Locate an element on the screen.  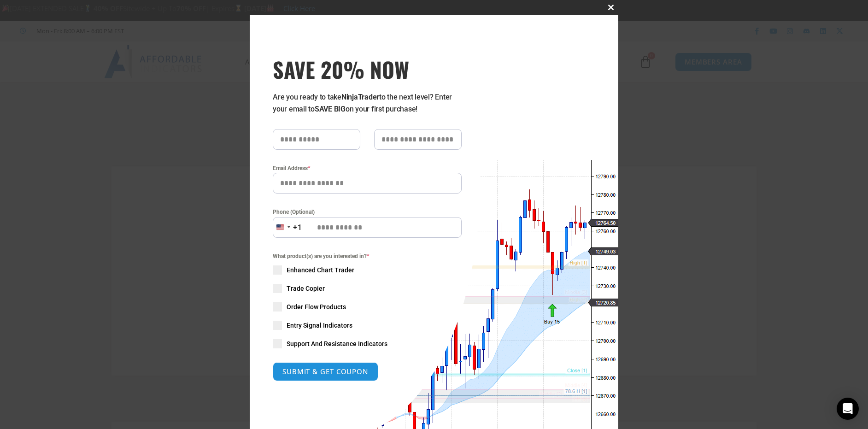
span: Order Flow Products is located at coordinates (316, 307).